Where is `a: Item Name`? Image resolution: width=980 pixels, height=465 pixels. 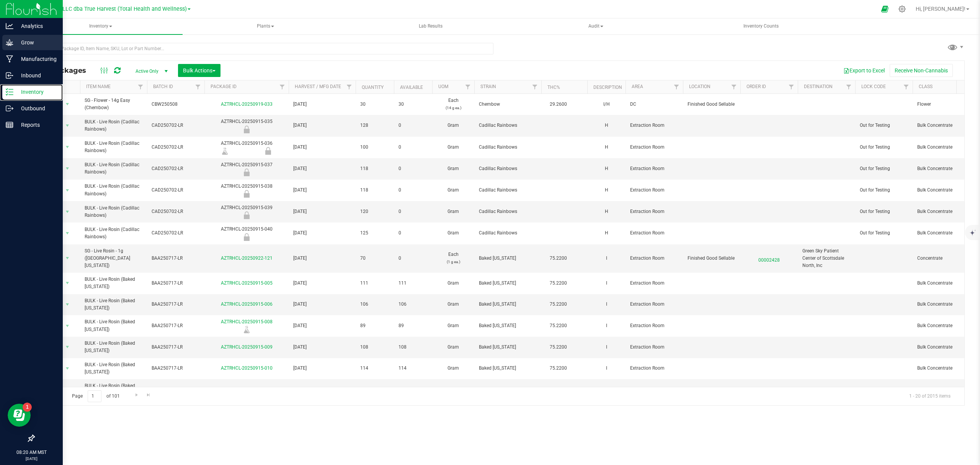 a: Item Name is located at coordinates (98, 87).